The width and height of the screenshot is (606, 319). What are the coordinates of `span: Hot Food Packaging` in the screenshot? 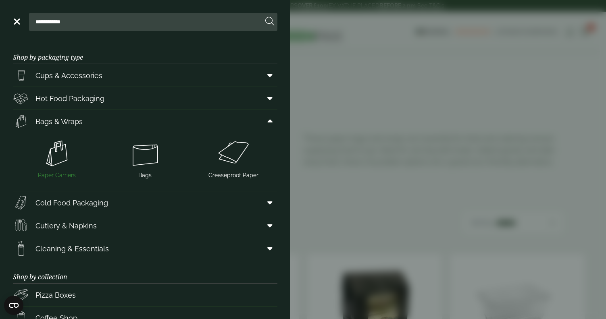 It's located at (70, 98).